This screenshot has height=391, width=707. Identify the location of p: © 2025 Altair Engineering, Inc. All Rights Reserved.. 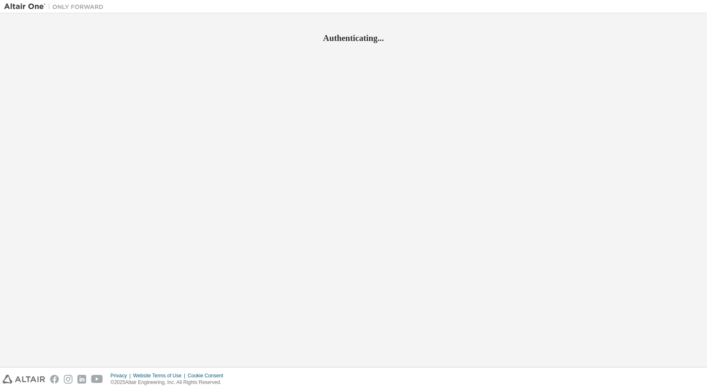
(169, 383).